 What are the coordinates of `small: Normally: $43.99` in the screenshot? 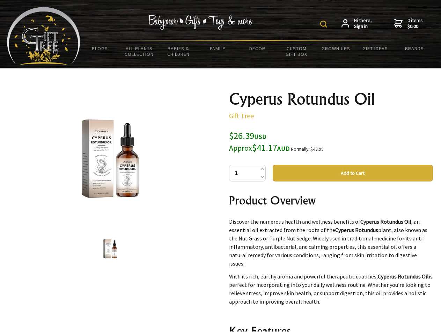 It's located at (307, 149).